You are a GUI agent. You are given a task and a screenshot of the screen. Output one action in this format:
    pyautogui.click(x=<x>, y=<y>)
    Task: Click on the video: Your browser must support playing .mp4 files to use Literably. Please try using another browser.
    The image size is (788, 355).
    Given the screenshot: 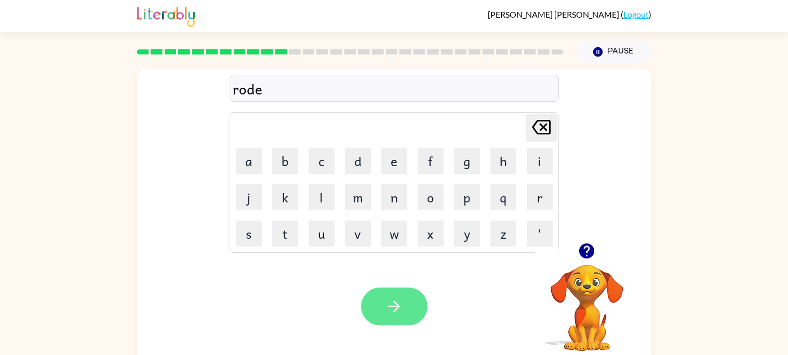 What is the action you would take?
    pyautogui.click(x=587, y=301)
    